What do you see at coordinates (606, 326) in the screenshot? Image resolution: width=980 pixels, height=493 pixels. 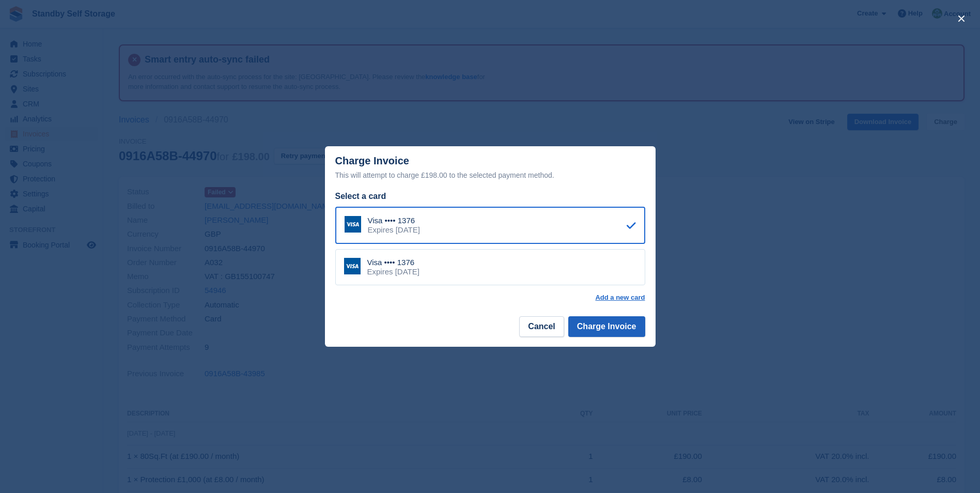 I see `button: Charge Invoice` at bounding box center [606, 326].